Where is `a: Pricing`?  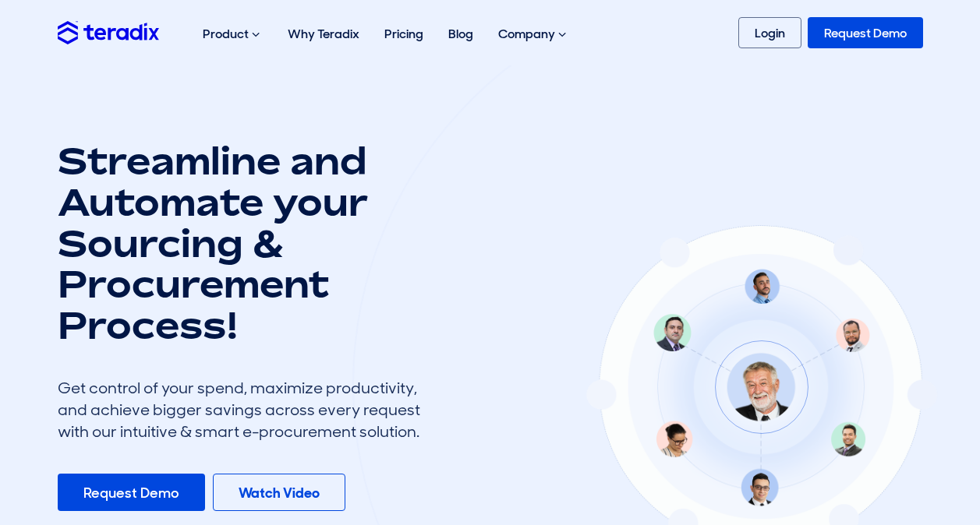
a: Pricing is located at coordinates (404, 33).